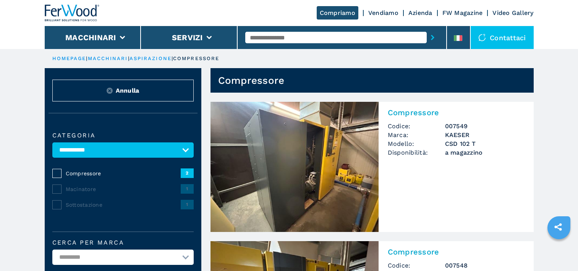 The height and width of the screenshot is (271, 578). I want to click on img: Contattaci, so click(482, 37).